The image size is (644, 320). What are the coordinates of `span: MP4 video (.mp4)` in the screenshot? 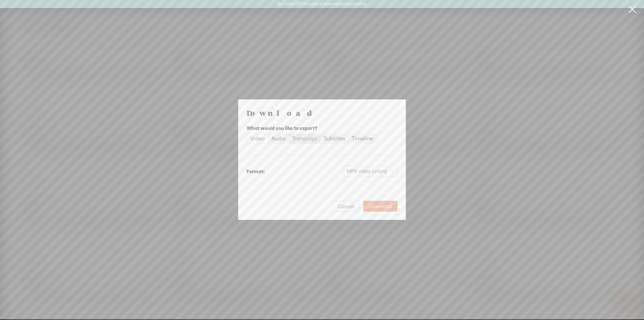 It's located at (370, 171).